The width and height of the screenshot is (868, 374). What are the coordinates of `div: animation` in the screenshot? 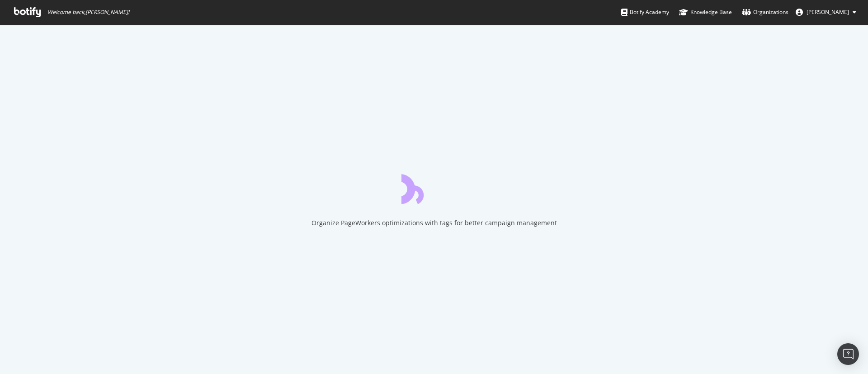 It's located at (434, 188).